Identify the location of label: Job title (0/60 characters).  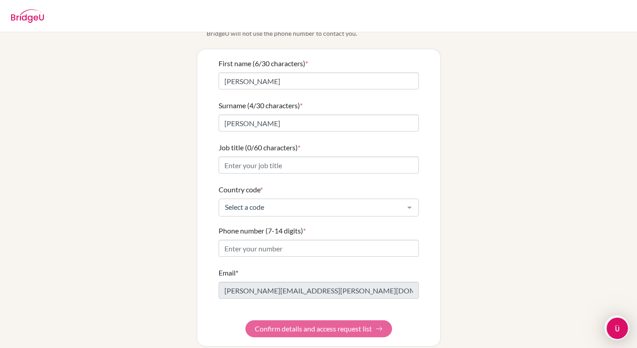
(259, 148).